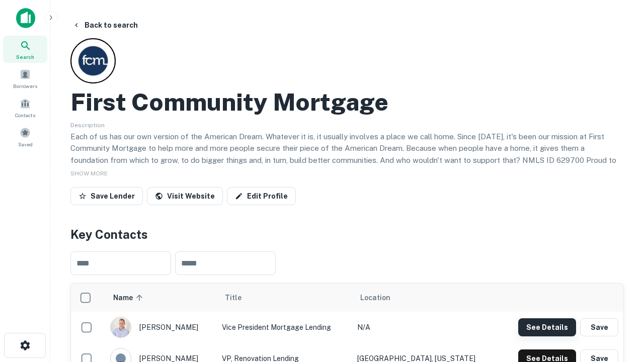  Describe the element at coordinates (261, 196) in the screenshot. I see `a: Edit Profile` at that location.